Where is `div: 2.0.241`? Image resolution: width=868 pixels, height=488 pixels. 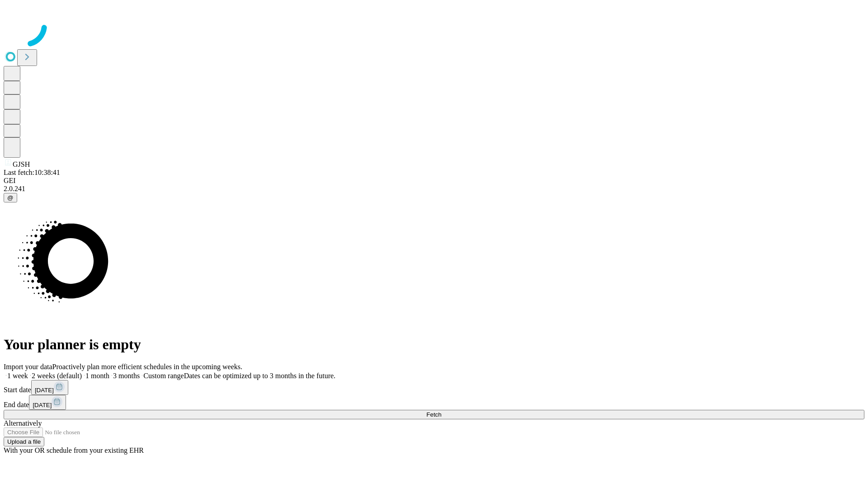
div: 2.0.241 is located at coordinates (434, 189).